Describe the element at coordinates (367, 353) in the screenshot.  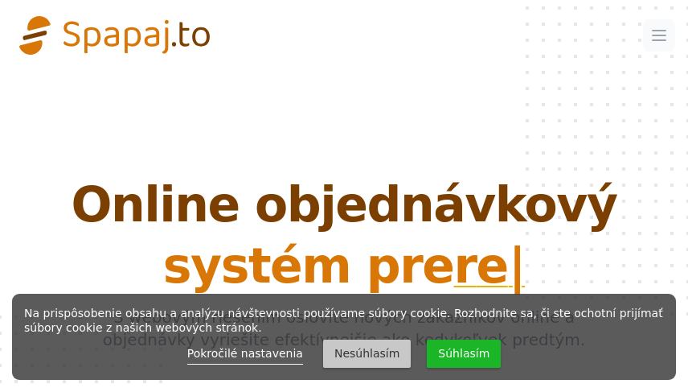
I see `button: Nesúhlasím` at that location.